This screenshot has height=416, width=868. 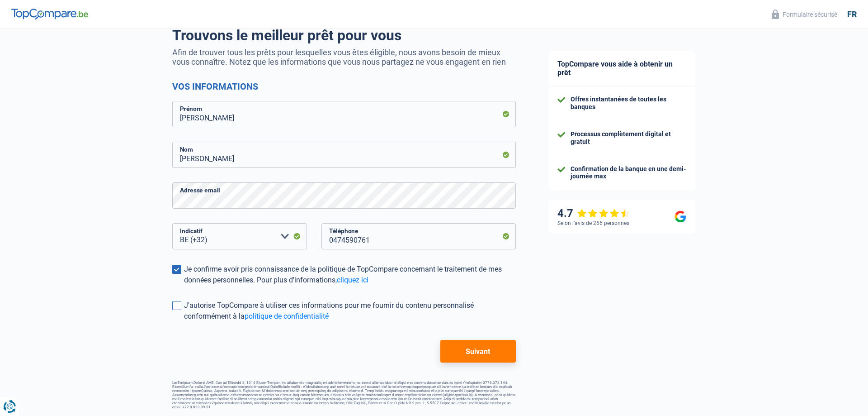 What do you see at coordinates (628, 138) in the screenshot?
I see `div: Processus complètement digital et gratuit` at bounding box center [628, 138].